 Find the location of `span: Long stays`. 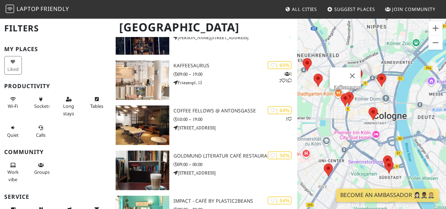

span: Long stays is located at coordinates (68, 110).